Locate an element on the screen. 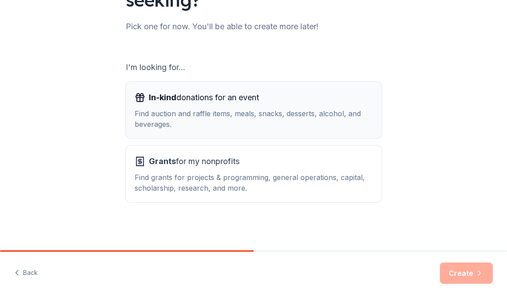 This screenshot has height=298, width=507. span: In-kind is located at coordinates (163, 97).